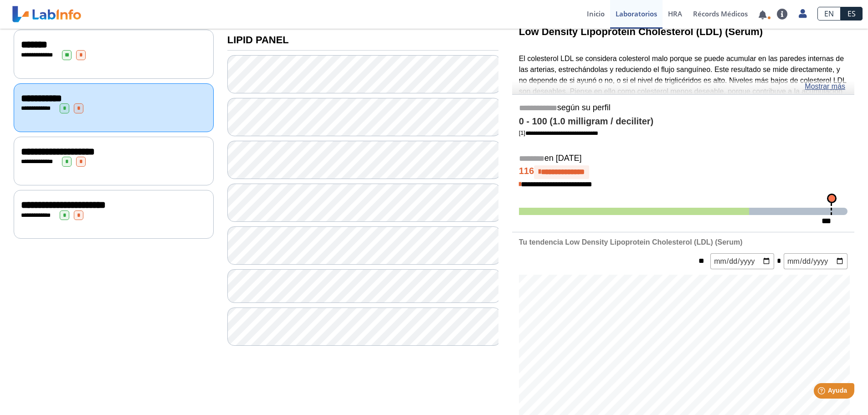 The width and height of the screenshot is (868, 415). I want to click on h4: 116, so click(683, 172).